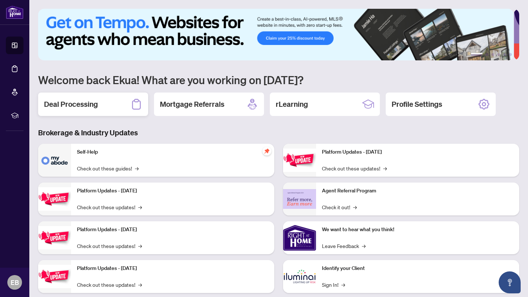  Describe the element at coordinates (71, 104) in the screenshot. I see `h2: Deal Processing` at that location.